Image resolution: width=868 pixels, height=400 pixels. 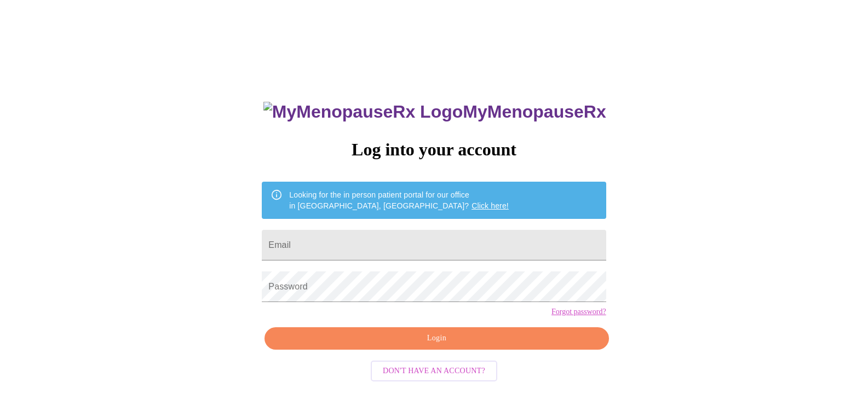 What do you see at coordinates (437, 338) in the screenshot?
I see `button: Login` at bounding box center [437, 338].